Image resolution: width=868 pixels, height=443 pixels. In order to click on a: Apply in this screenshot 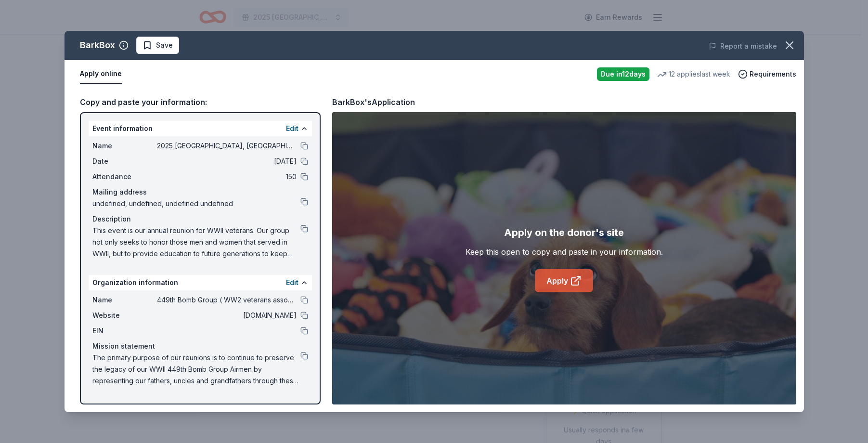, I will do `click(564, 281)`.